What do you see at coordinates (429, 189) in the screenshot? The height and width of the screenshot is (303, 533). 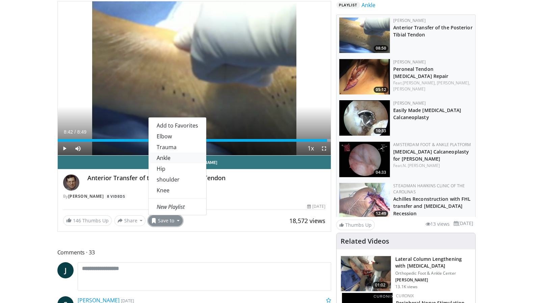 I see `a: Steadman Hawkins Clinic of the Carolinas` at bounding box center [429, 189].